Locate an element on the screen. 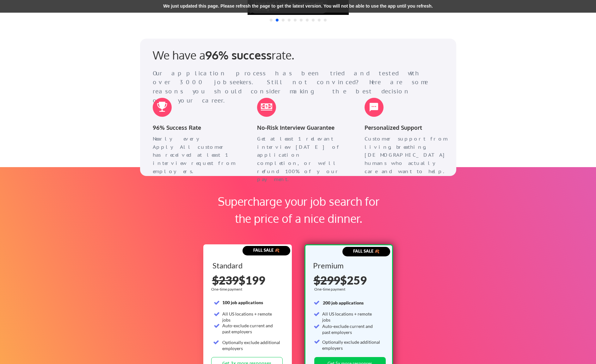 The image size is (596, 364). div: Nearly every ApplyAll customer has received at least 1 interview request from employers. is located at coordinates (196, 155).